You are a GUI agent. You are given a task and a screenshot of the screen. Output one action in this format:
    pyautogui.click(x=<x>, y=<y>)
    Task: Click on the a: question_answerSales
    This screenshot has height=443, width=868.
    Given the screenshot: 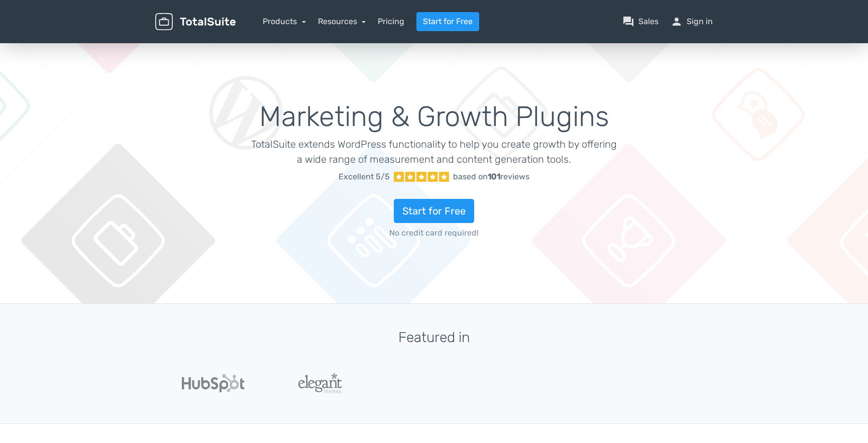 What is the action you would take?
    pyautogui.click(x=641, y=22)
    